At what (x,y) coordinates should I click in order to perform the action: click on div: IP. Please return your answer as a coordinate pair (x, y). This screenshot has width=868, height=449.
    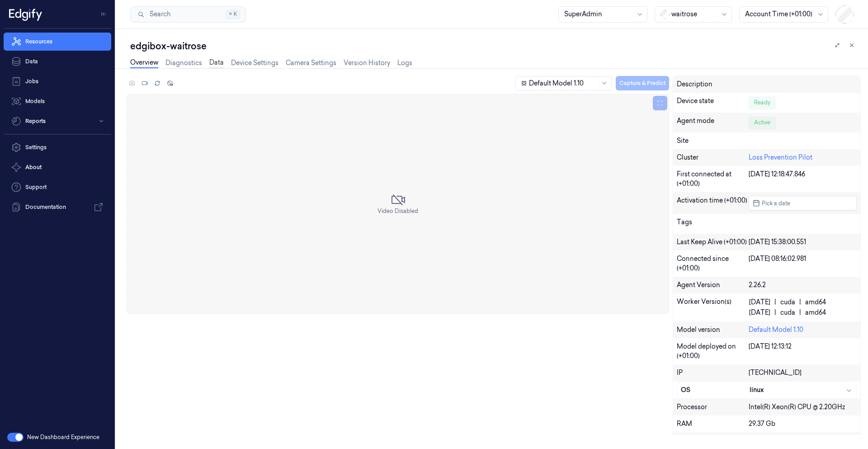
    Looking at the image, I should click on (713, 372).